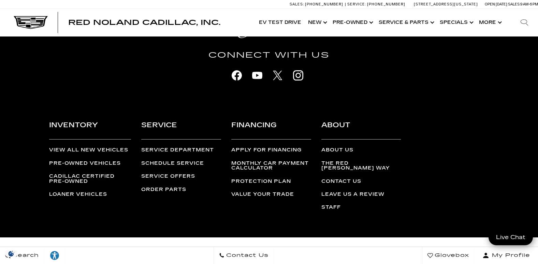 The height and width of the screenshot is (264, 538). I want to click on h3: Inventory, so click(90, 129).